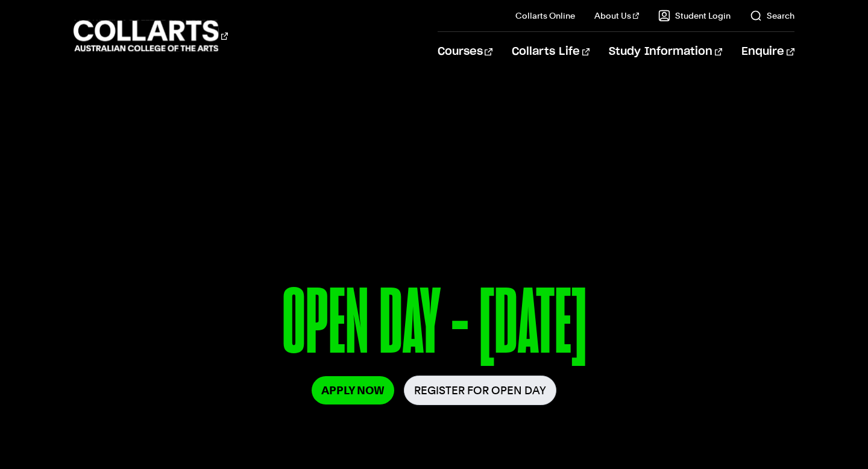  Describe the element at coordinates (465, 52) in the screenshot. I see `a: Courses` at that location.